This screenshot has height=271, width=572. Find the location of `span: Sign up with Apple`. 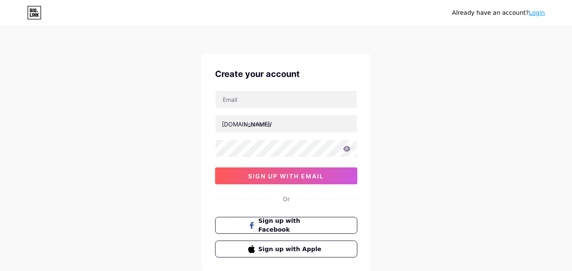

span: Sign up with Apple is located at coordinates (291, 249).